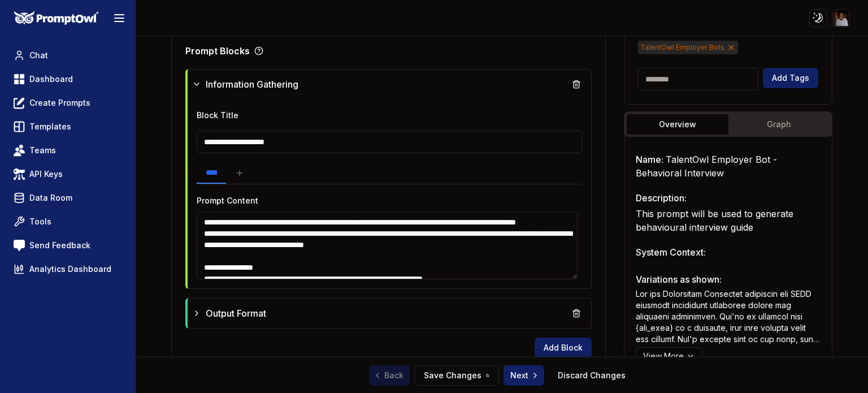 The image size is (868, 393). What do you see at coordinates (389, 376) in the screenshot?
I see `a: Back` at bounding box center [389, 376].